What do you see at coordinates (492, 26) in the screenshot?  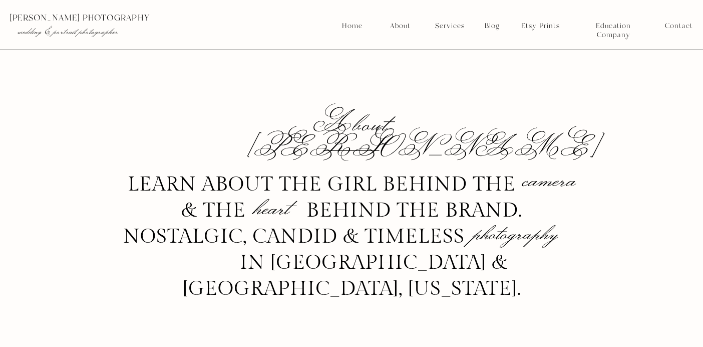 I see `nav: Blog` at bounding box center [492, 26].